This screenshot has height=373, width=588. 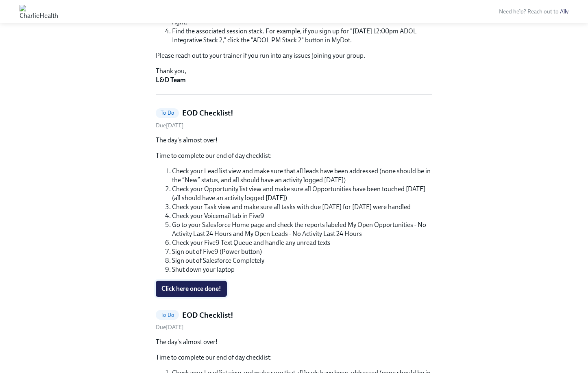 What do you see at coordinates (302, 243) in the screenshot?
I see `li: Check your Five9 Text Queue and handle any unread texts` at bounding box center [302, 243].